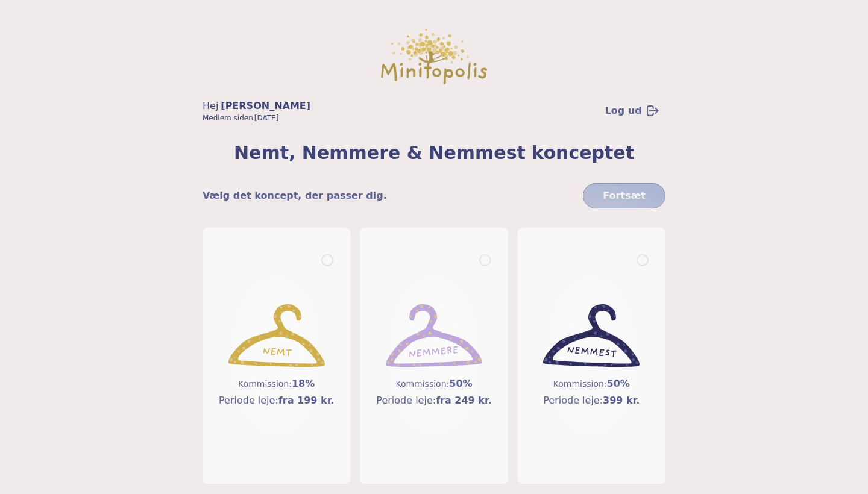 This screenshot has width=868, height=494. Describe the element at coordinates (228, 118) in the screenshot. I see `span: Medlem siden` at that location.